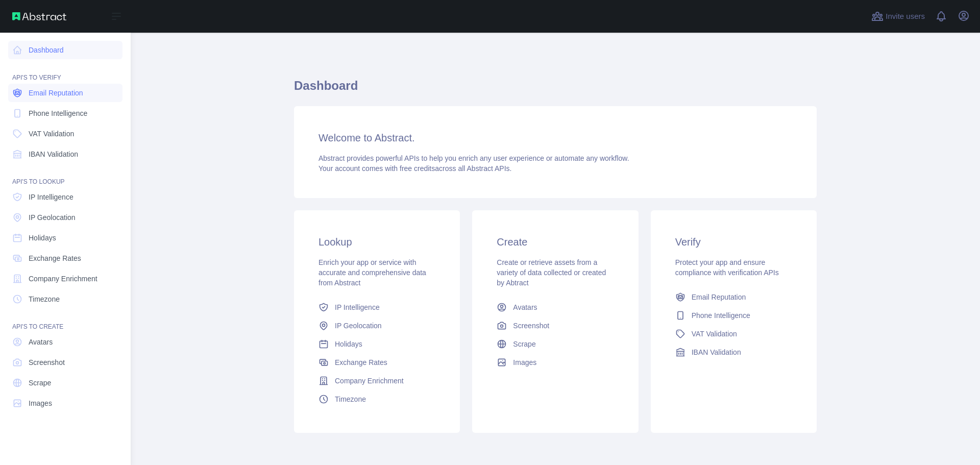  What do you see at coordinates (415, 168) in the screenshot?
I see `span: Your account comes with across all Abstract APIs.` at bounding box center [415, 168].